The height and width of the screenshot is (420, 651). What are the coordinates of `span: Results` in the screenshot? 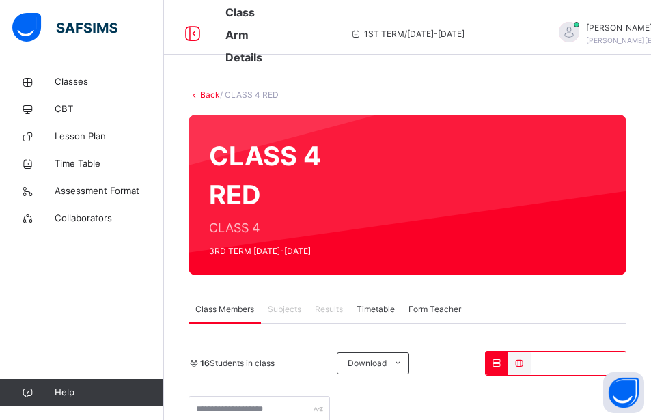 It's located at (329, 310).